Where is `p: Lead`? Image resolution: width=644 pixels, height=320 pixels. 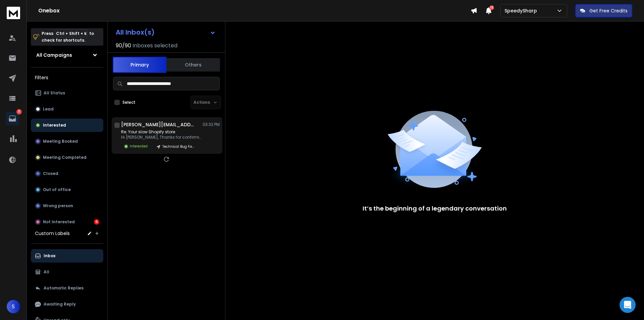
p: Lead is located at coordinates (48, 109).